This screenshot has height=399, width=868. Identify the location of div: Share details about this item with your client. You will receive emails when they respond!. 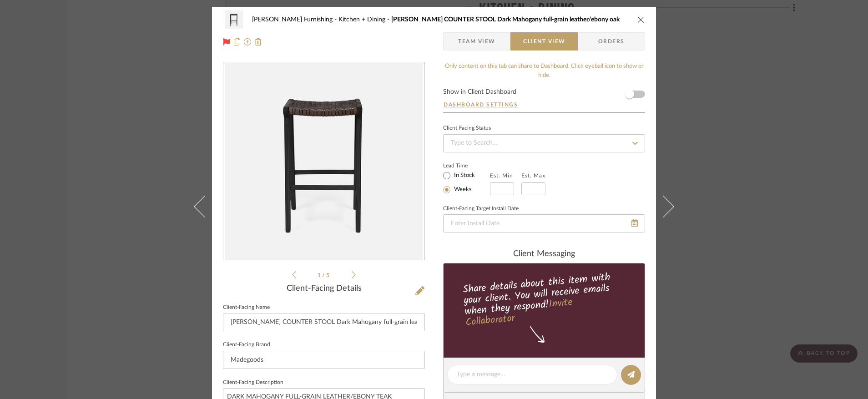
(544, 300).